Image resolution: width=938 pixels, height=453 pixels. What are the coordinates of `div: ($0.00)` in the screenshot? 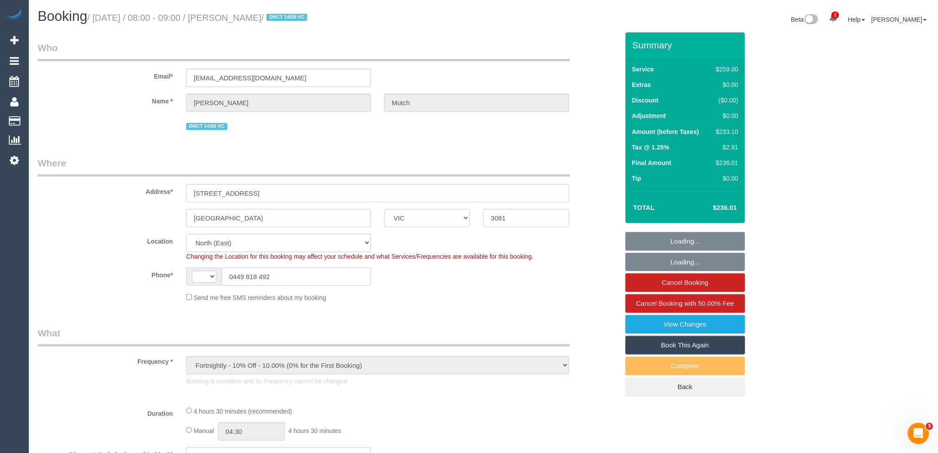 It's located at (725, 100).